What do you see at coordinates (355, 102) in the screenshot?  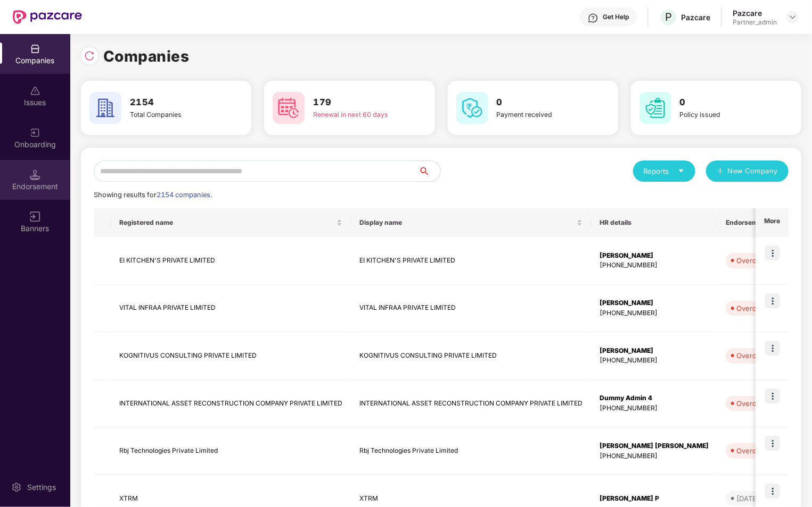 I see `h3: 179` at bounding box center [355, 102].